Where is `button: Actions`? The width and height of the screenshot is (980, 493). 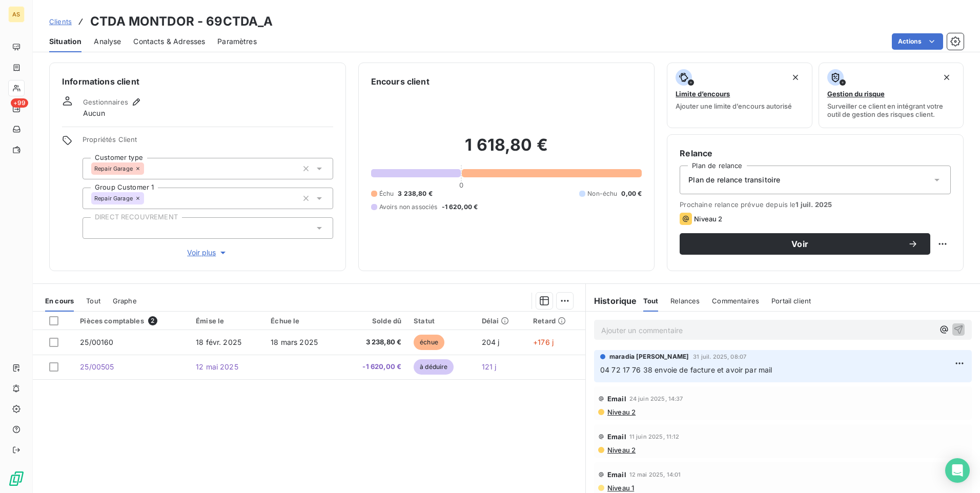
button: Actions is located at coordinates (918, 42).